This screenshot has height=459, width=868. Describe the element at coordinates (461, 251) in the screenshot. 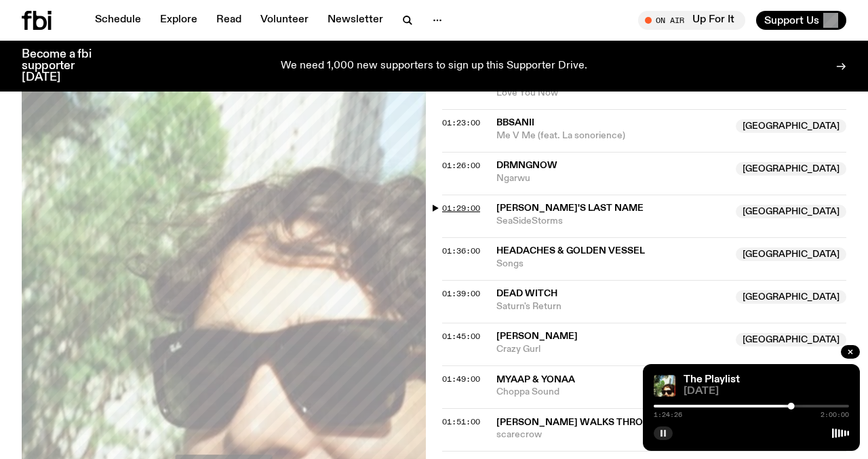

I see `span: 01:36:00` at that location.